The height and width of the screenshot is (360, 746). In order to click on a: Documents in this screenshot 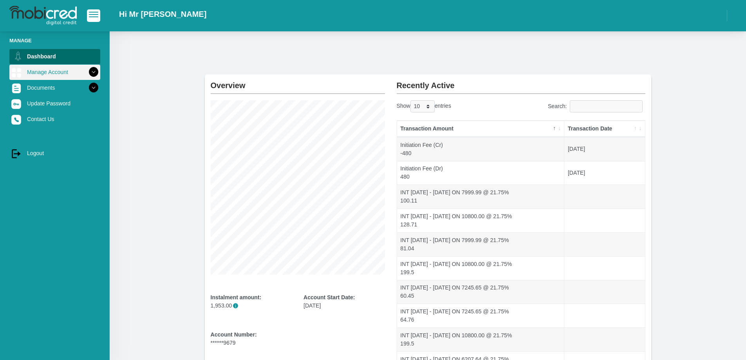, I will do `click(55, 88)`.